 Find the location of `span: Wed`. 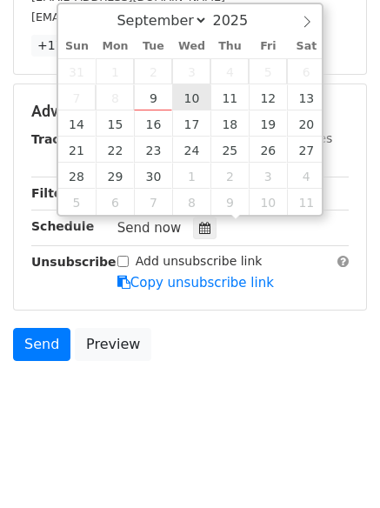

span: Wed is located at coordinates (191, 46).